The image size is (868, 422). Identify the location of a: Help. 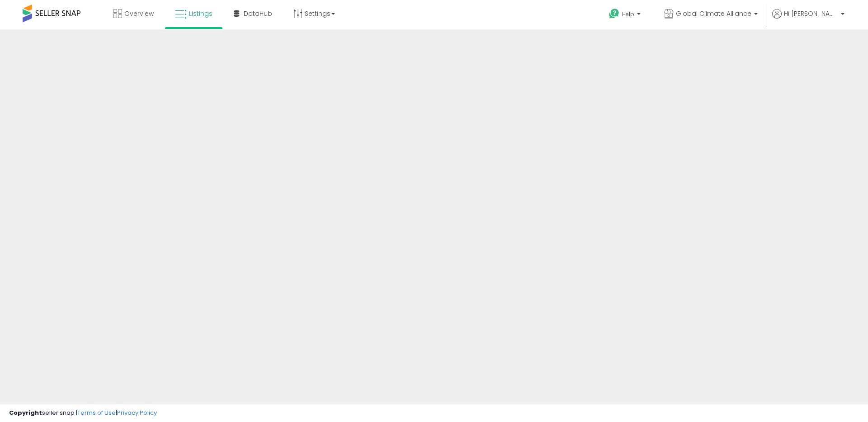
(626, 15).